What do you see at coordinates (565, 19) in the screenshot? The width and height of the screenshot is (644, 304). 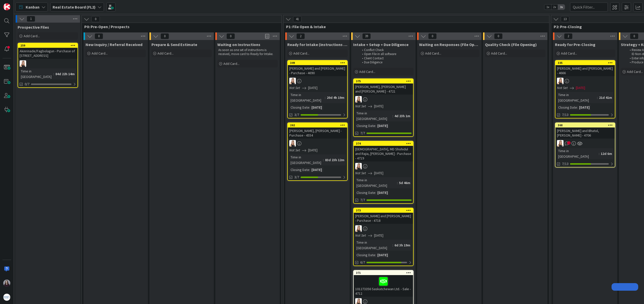 I see `span: 13` at bounding box center [565, 19].